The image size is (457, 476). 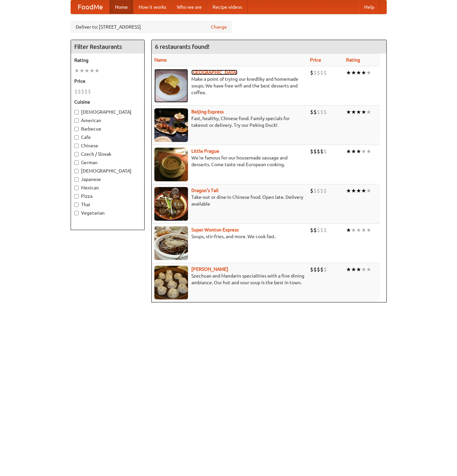 I want to click on a: Help, so click(x=369, y=7).